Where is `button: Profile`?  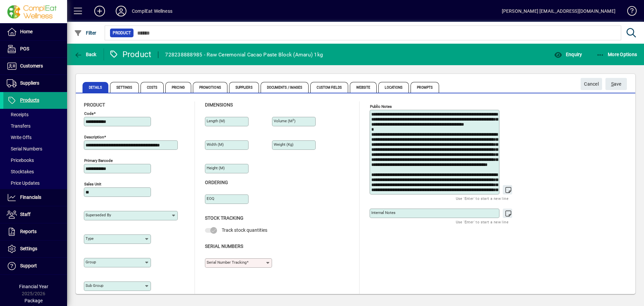 button: Profile is located at coordinates (121, 11).